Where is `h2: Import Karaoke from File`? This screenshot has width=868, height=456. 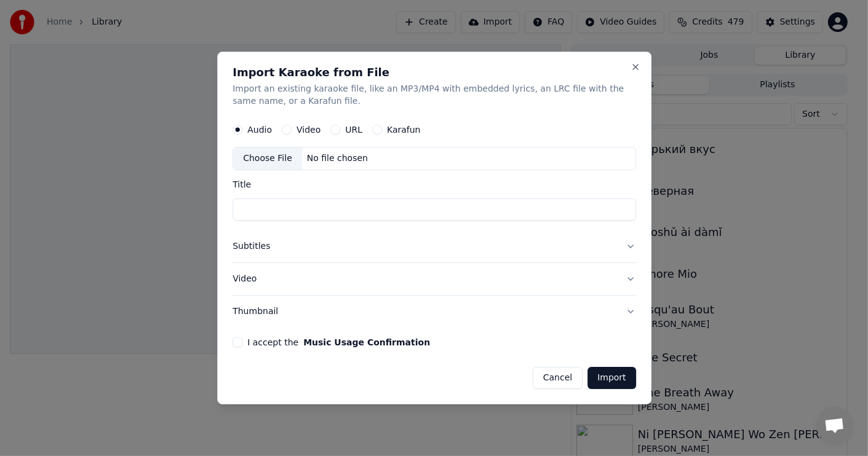 h2: Import Karaoke from File is located at coordinates (434, 72).